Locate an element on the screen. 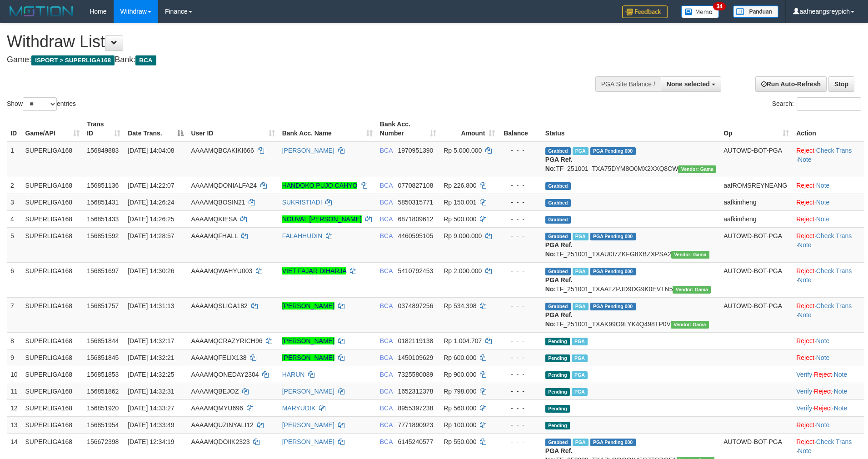 The width and height of the screenshot is (868, 459). th: Game/API: activate to sort column ascending is located at coordinates (53, 129).